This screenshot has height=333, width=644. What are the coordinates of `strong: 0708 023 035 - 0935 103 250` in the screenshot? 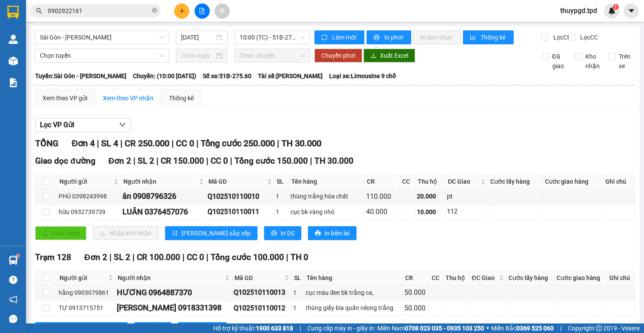 It's located at (444, 328).